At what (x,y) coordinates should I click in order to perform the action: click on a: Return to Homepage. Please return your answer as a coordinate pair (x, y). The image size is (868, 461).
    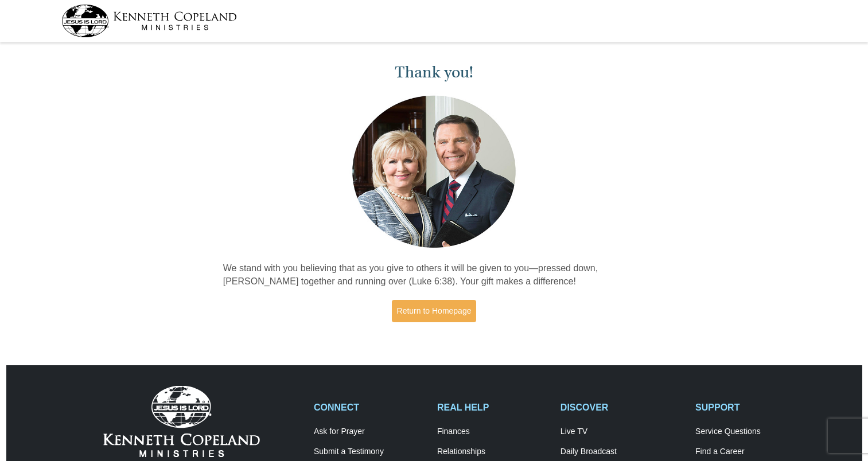
    Looking at the image, I should click on (434, 311).